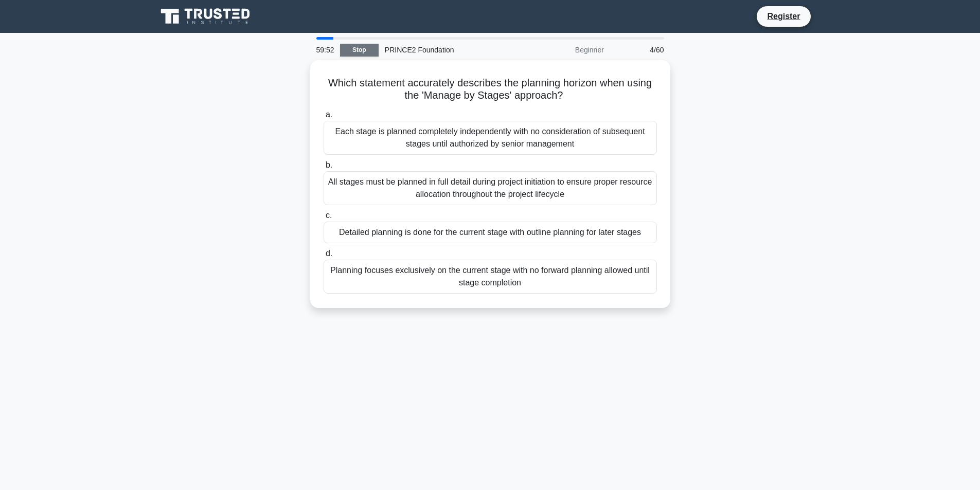 The width and height of the screenshot is (980, 490). Describe the element at coordinates (329, 114) in the screenshot. I see `span: a.` at that location.